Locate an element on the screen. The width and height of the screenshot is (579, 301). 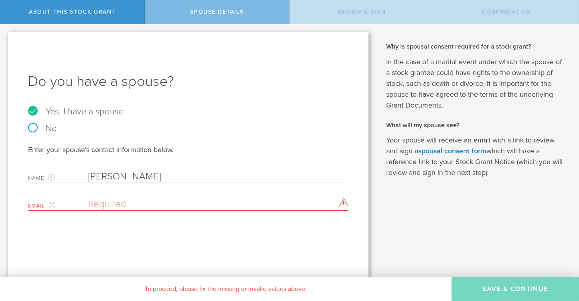
span: Review & Sign is located at coordinates (362, 12).